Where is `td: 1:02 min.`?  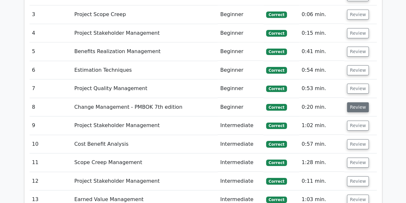 td: 1:02 min. is located at coordinates (322, 125).